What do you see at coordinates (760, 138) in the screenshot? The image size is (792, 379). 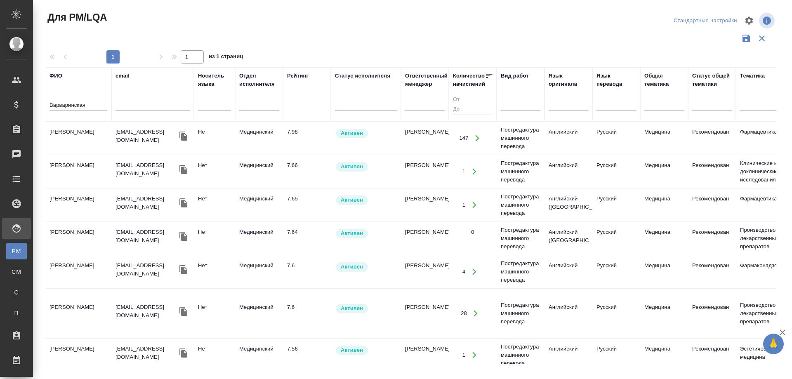 I see `td: Фармацевтика` at bounding box center [760, 138].